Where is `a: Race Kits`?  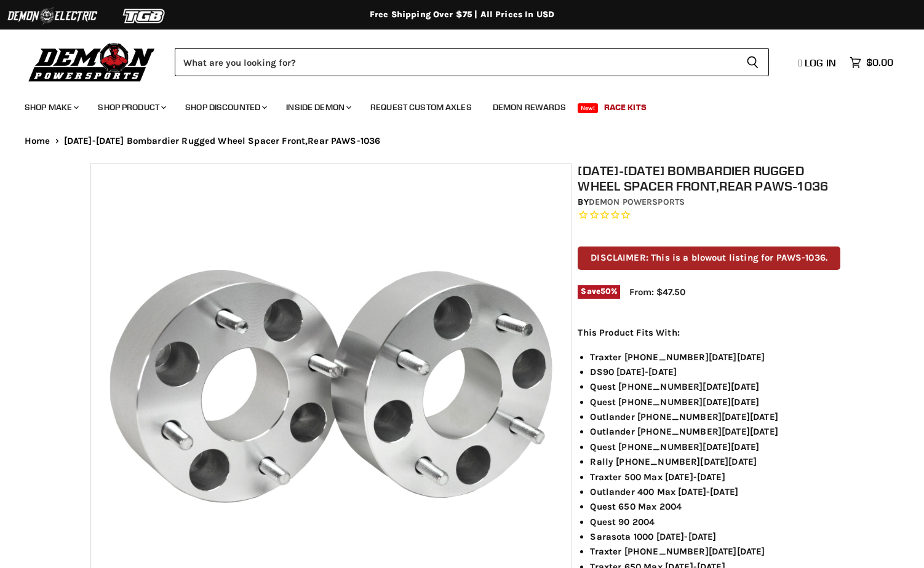 a: Race Kits is located at coordinates (625, 107).